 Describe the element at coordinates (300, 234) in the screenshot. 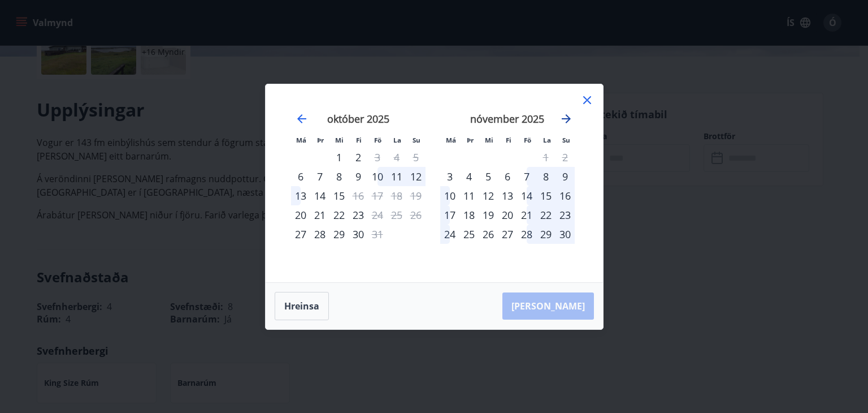

I see `td: mánudagur, 27. október 2025` at that location.